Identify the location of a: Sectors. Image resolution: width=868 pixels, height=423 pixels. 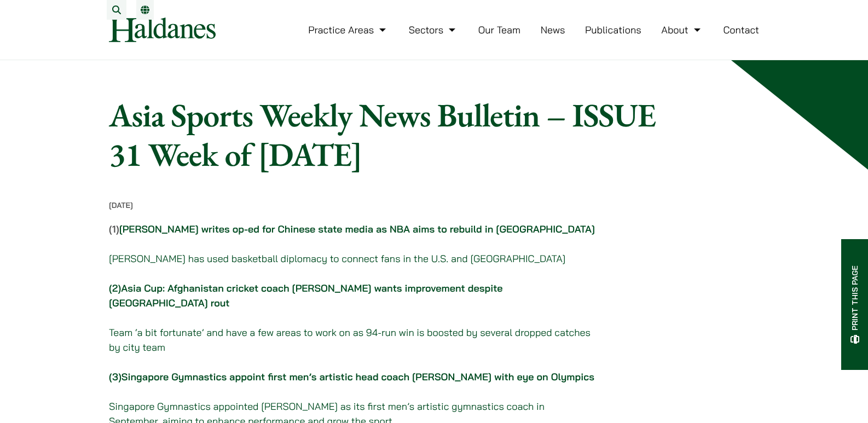
(433, 29).